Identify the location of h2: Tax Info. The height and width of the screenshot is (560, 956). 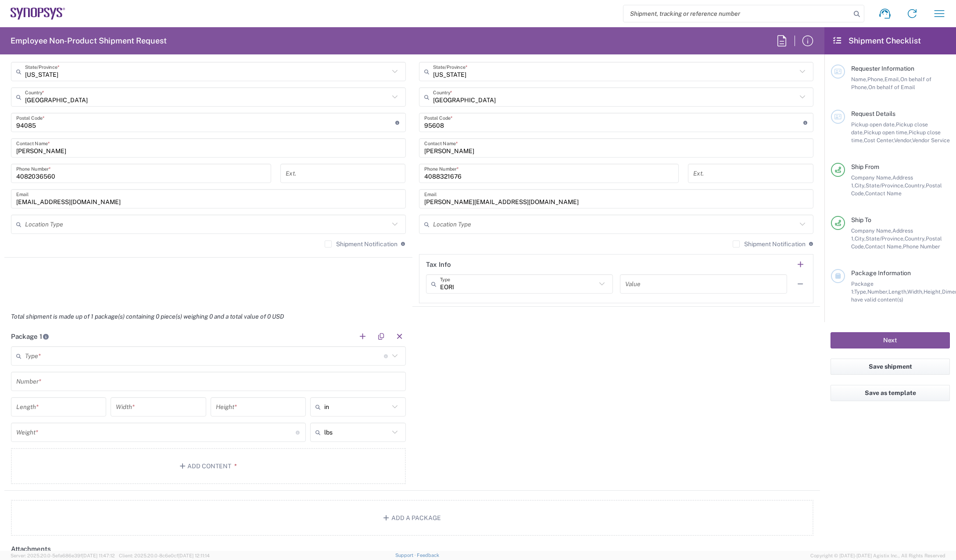
(439, 265).